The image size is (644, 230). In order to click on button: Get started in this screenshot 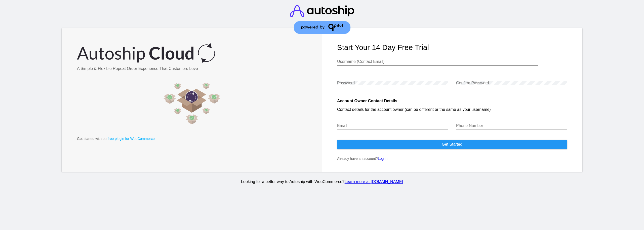, I will do `click(452, 144)`.